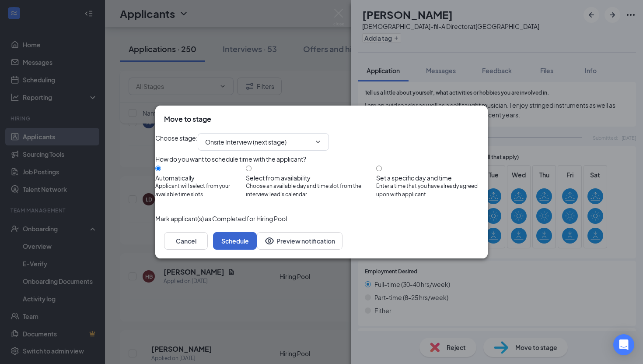 Image resolution: width=643 pixels, height=364 pixels. I want to click on span: Choose stage :, so click(176, 142).